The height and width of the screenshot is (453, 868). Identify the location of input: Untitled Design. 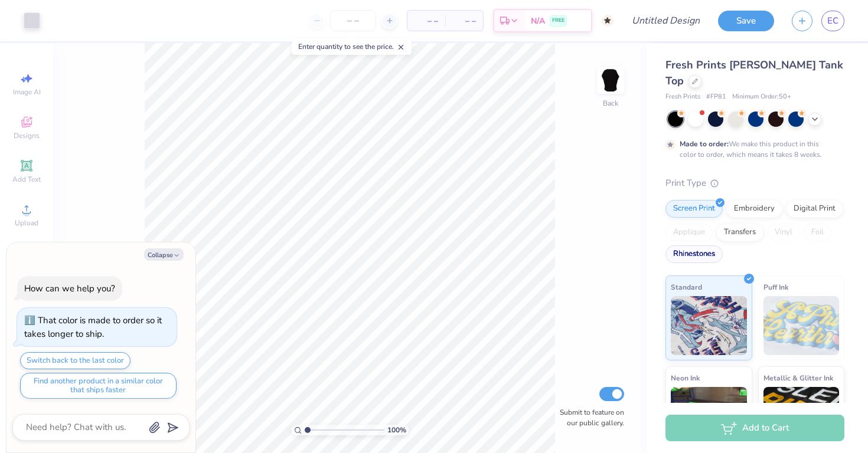
(665, 21).